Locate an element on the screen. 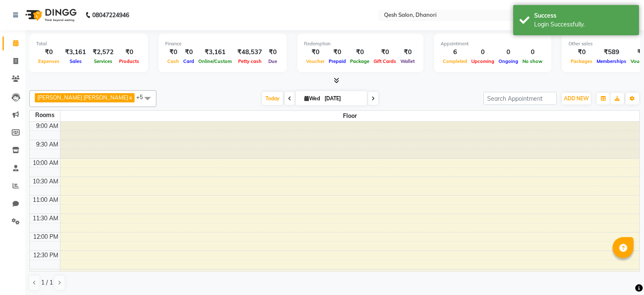  div: Login Successfully. is located at coordinates (584, 24).